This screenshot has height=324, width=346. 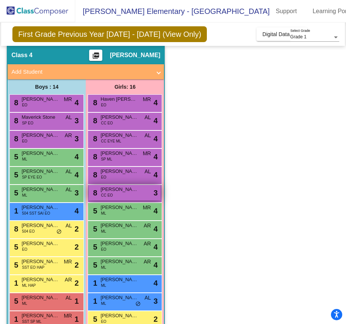 I want to click on span: ML HAP, so click(x=29, y=285).